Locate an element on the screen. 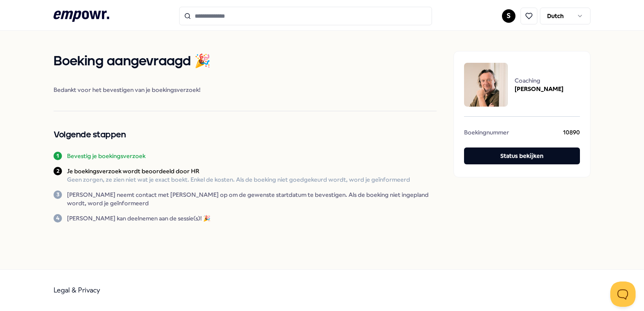 This screenshot has width=644, height=311. input: Search for products, categories or subcategories is located at coordinates (306, 16).